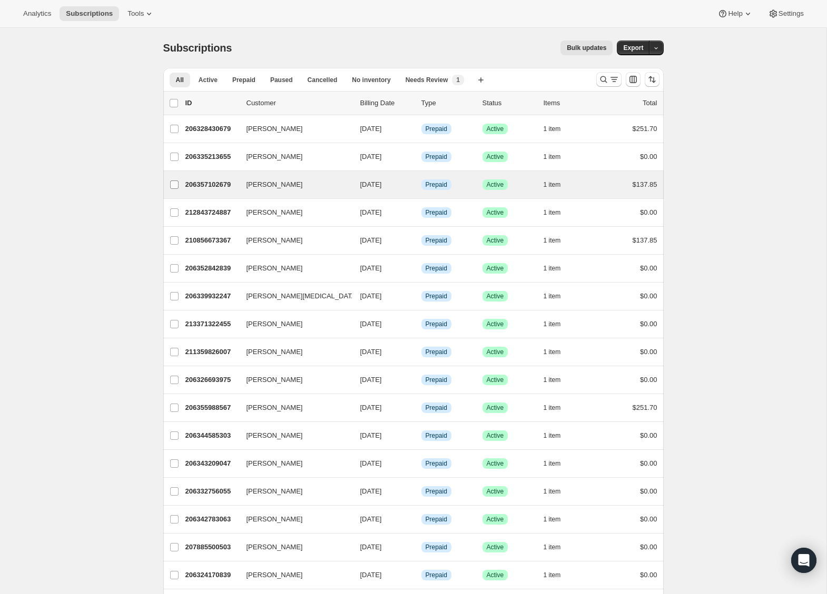 The image size is (827, 594). What do you see at coordinates (481, 80) in the screenshot?
I see `button: Create new view` at bounding box center [481, 80].